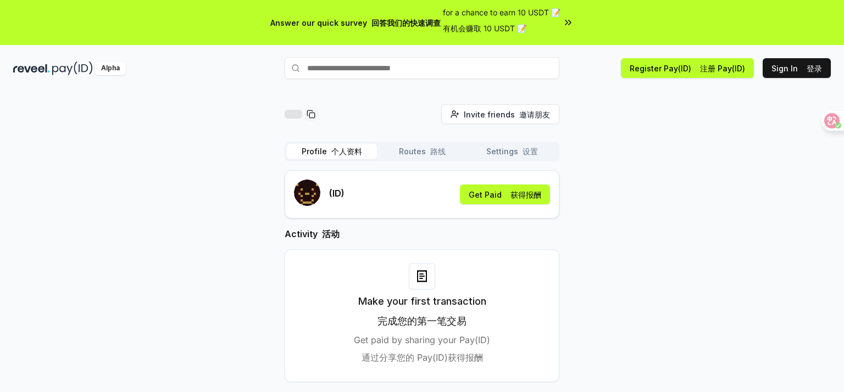 This screenshot has width=844, height=392. Describe the element at coordinates (507, 114) in the screenshot. I see `span: Invite friends` at that location.